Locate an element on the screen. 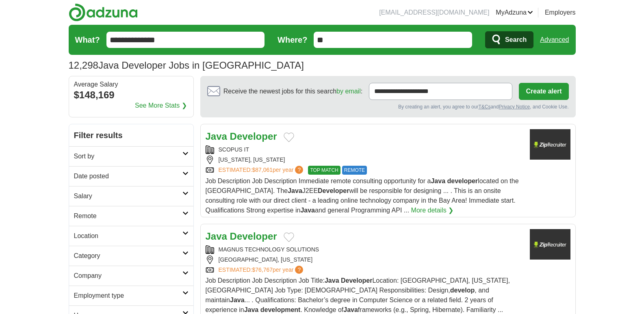  button: Create alert is located at coordinates (544, 91).